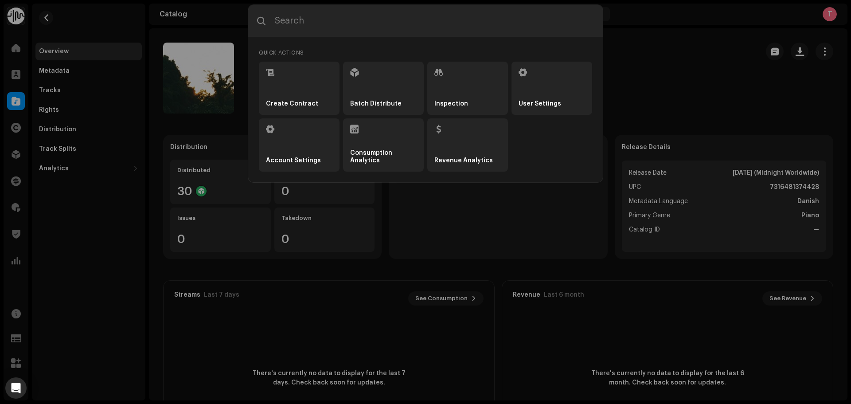  I want to click on strong: Inspection, so click(451, 104).